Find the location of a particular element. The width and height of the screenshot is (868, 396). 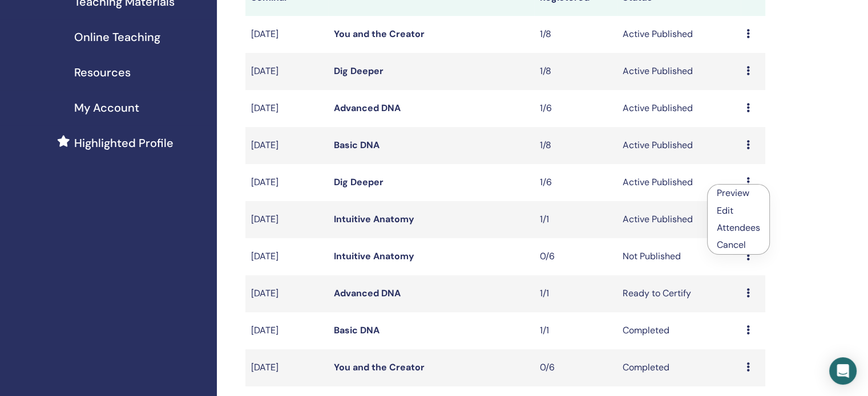

span: Online Teaching is located at coordinates (117, 37).